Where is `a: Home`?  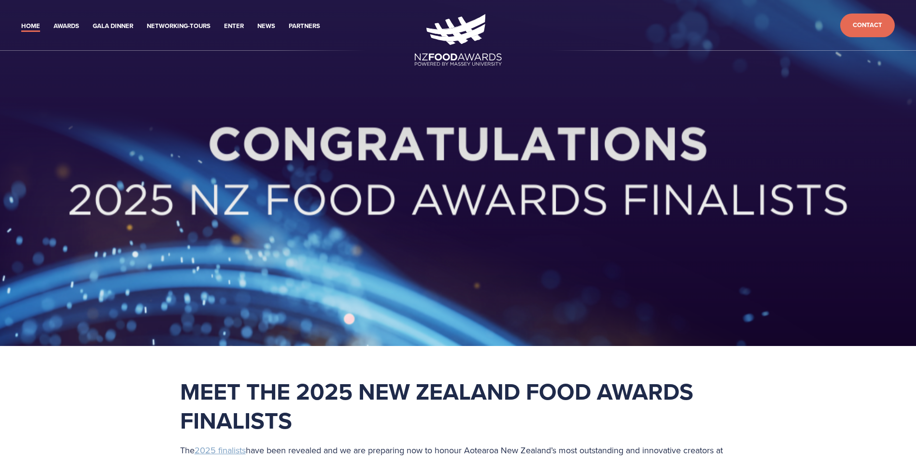
a: Home is located at coordinates (30, 26).